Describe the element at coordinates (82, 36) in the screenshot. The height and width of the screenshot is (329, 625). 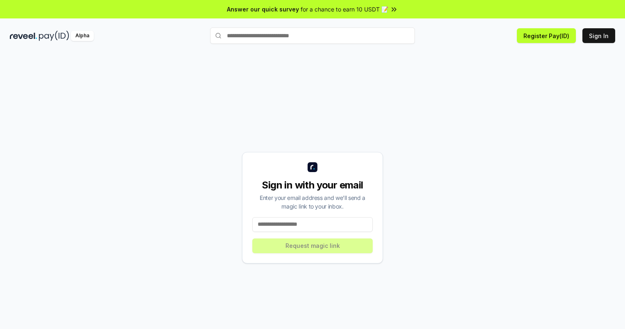
I see `div: Alpha` at that location.